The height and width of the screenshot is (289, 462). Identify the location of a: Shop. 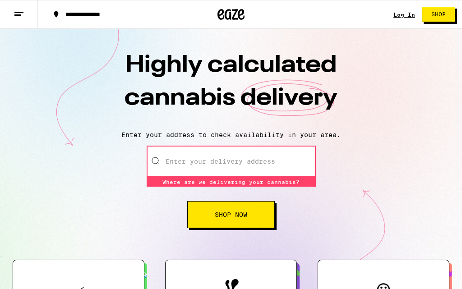
(439, 14).